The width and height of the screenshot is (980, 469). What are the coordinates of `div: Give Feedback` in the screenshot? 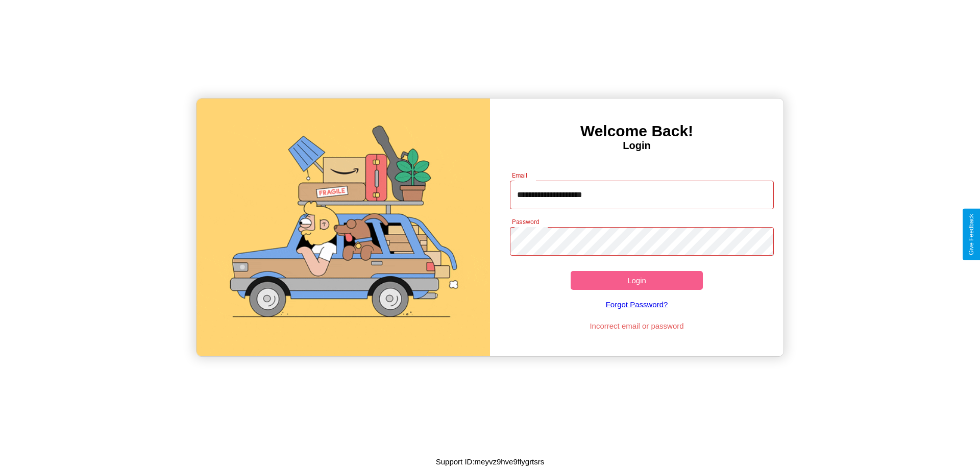 It's located at (971, 234).